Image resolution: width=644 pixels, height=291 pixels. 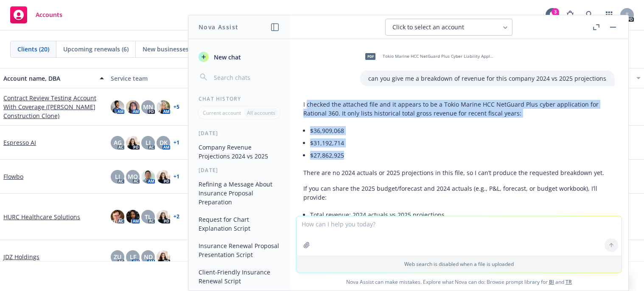 I want to click on a: TR, so click(x=569, y=282).